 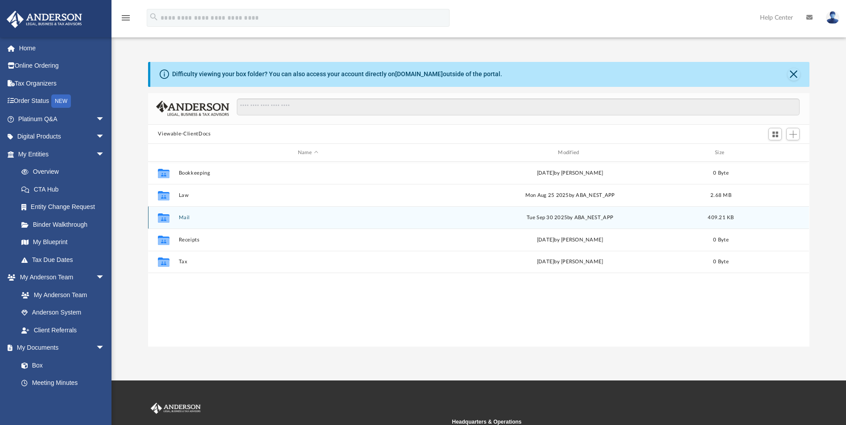 What do you see at coordinates (62, 154) in the screenshot?
I see `a: My Entitiesarrow_drop_down` at bounding box center [62, 154].